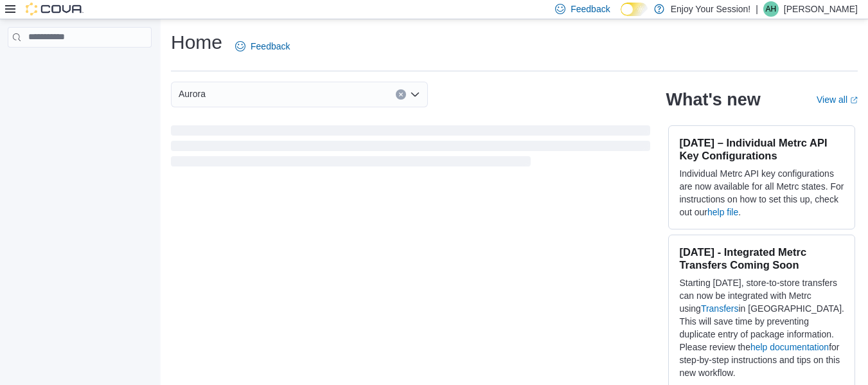  Describe the element at coordinates (710, 9) in the screenshot. I see `p: Enjoy Your Session!` at that location.